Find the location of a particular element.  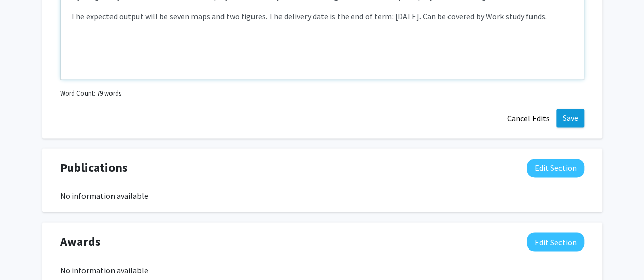

button: Edit Awards is located at coordinates (555, 242).